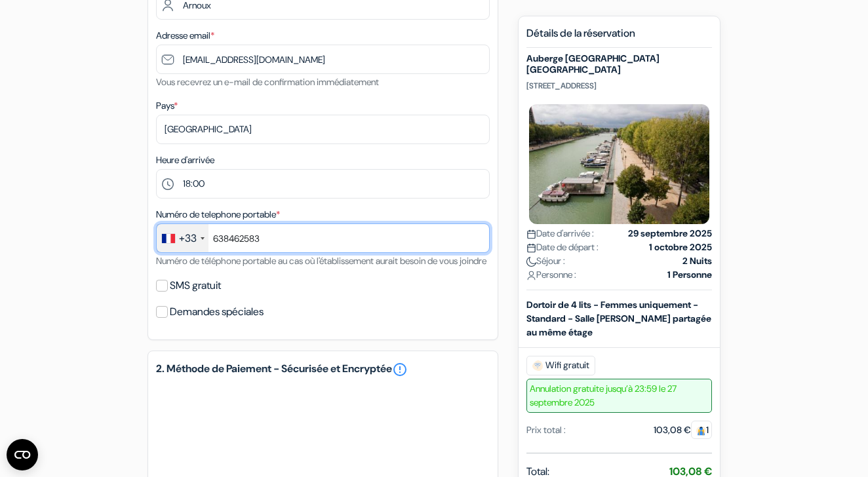 This screenshot has height=477, width=868. I want to click on span: Wifi gratuit, so click(560, 365).